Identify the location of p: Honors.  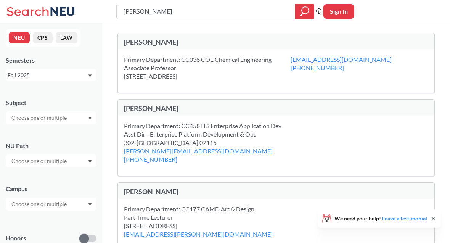
(16, 238).